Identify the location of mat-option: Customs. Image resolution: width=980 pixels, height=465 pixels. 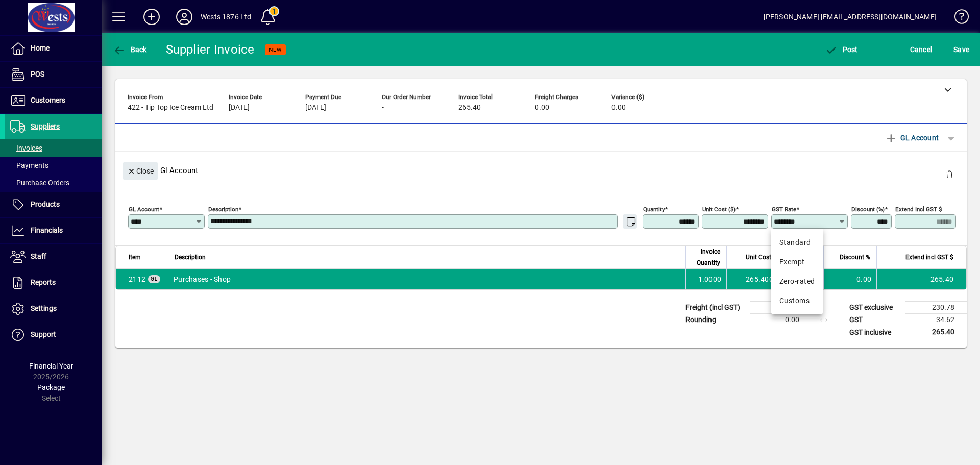
(797, 301).